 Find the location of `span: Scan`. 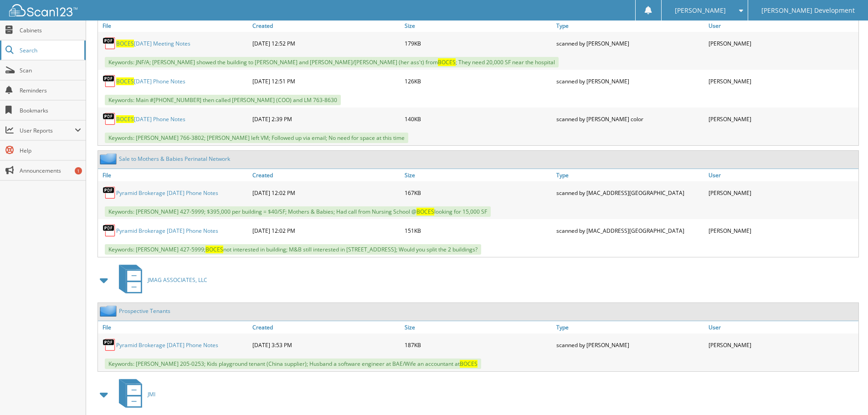

span: Scan is located at coordinates (50, 70).